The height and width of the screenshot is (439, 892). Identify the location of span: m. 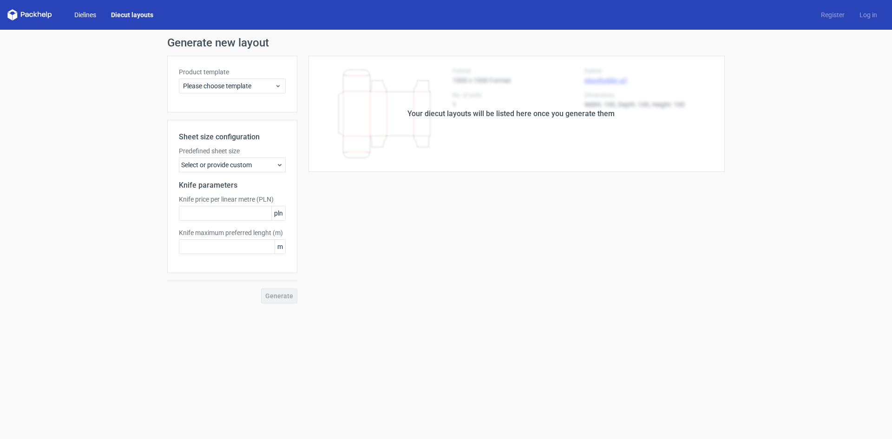
(280, 247).